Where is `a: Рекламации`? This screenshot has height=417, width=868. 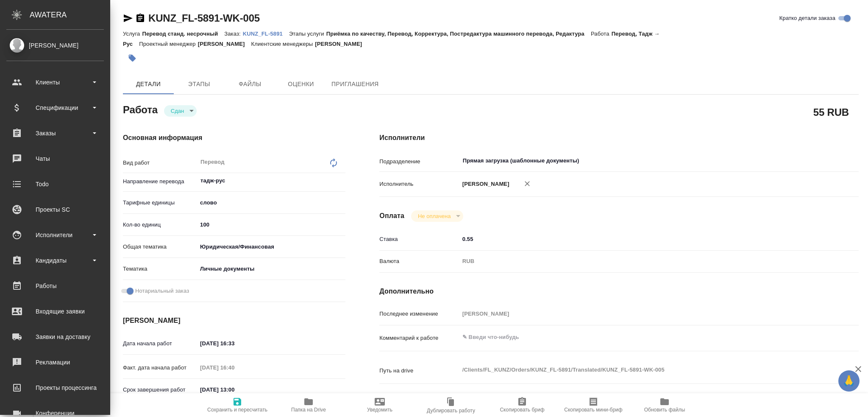 a: Рекламации is located at coordinates (55, 362).